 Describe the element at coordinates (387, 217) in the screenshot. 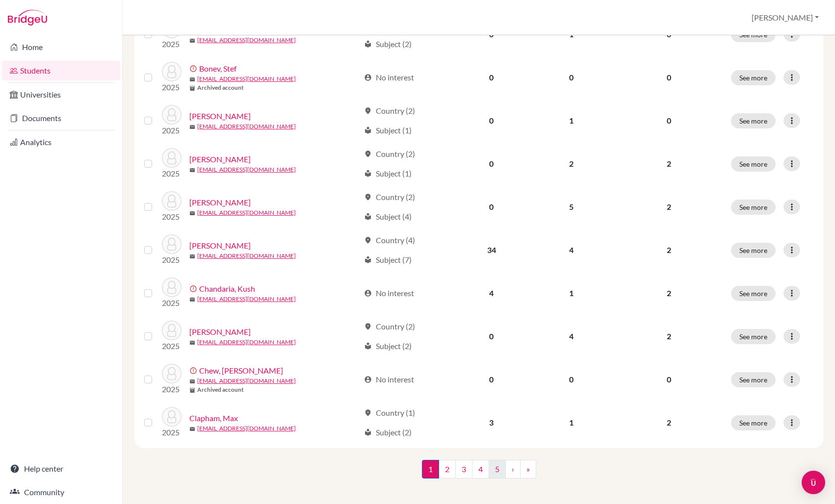

I see `div: Subject (4)` at that location.